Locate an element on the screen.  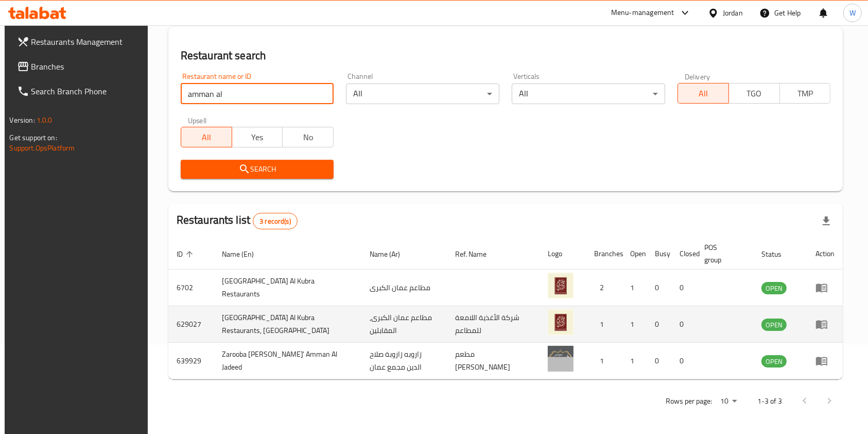
img: Amman Al Kubra Restaurants is located at coordinates (561, 285).